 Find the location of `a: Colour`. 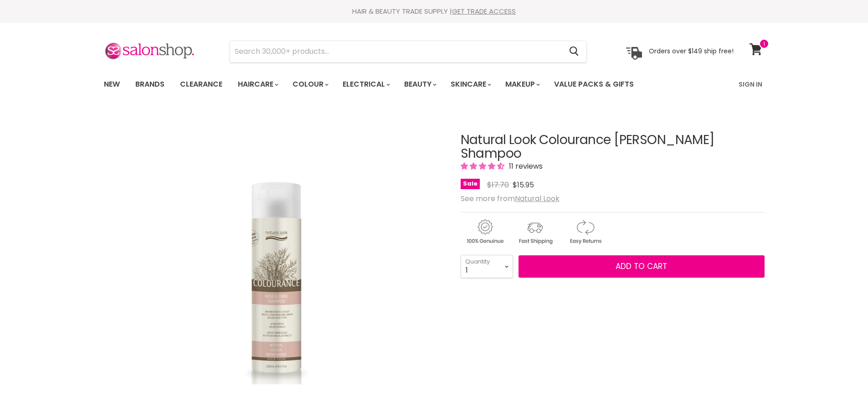

a: Colour is located at coordinates (310, 84).